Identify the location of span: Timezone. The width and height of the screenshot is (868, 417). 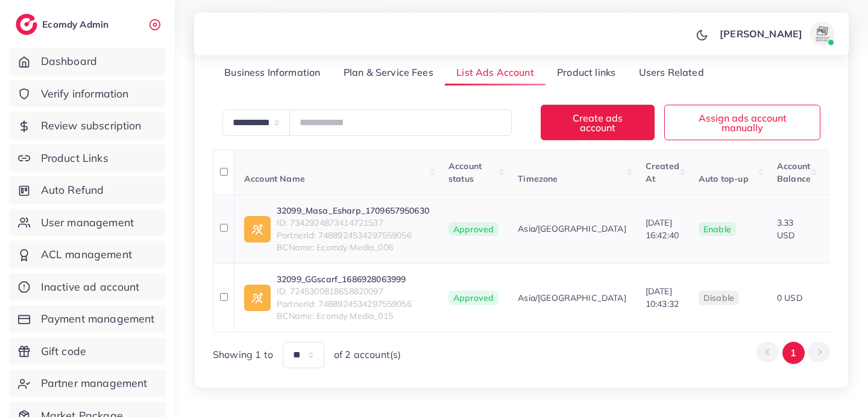
(538, 179).